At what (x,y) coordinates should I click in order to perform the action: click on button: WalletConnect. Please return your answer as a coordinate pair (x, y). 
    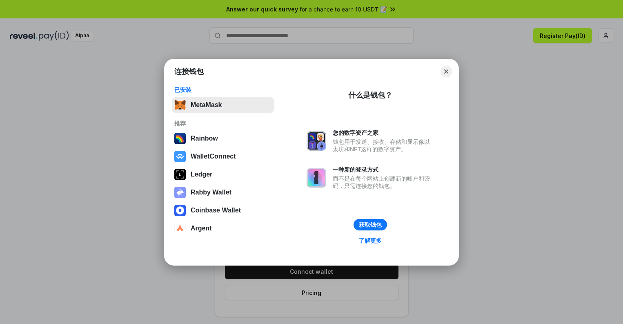
    Looking at the image, I should click on (223, 156).